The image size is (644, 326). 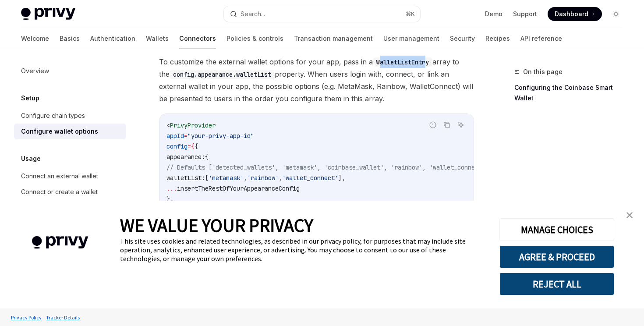 What do you see at coordinates (158, 38) in the screenshot?
I see `a: Wallets` at bounding box center [158, 38].